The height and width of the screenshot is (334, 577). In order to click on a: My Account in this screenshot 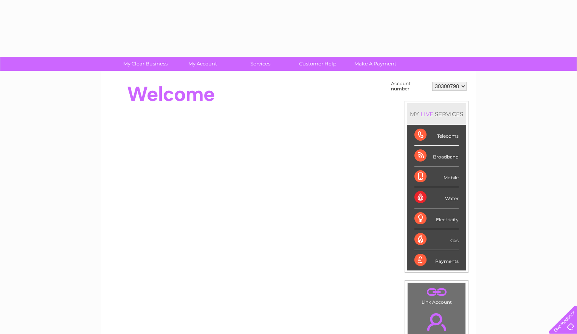, I will do `click(203, 64)`.